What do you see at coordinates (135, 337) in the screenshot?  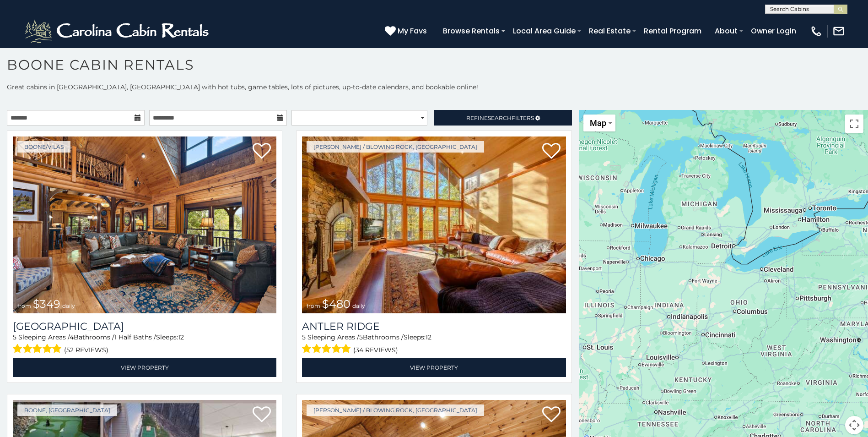 I see `span: 1 Half Baths /` at bounding box center [135, 337].